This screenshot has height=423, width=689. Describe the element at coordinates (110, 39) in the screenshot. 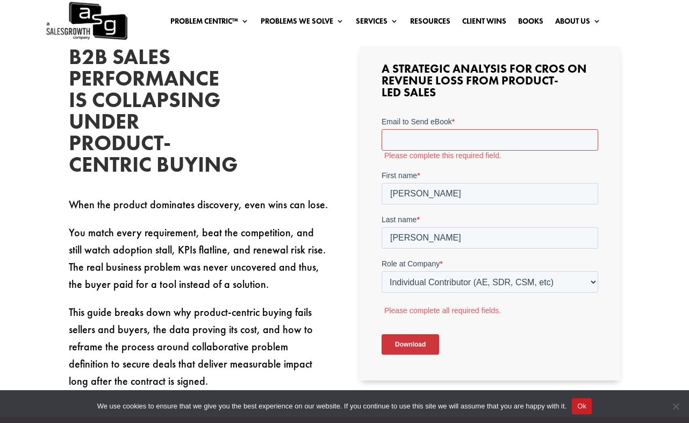

I see `label: Please complete this required field.` at that location.